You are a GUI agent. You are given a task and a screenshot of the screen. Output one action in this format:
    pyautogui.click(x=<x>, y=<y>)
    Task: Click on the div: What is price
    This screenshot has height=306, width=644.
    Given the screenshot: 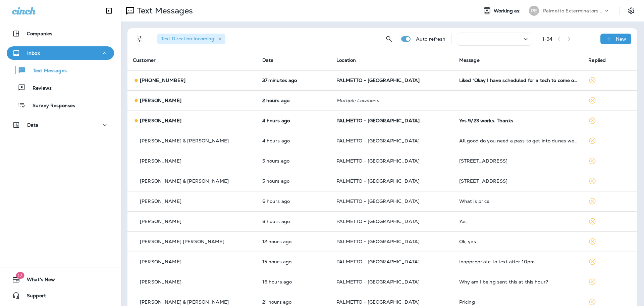 What is the action you would take?
    pyautogui.click(x=519, y=201)
    